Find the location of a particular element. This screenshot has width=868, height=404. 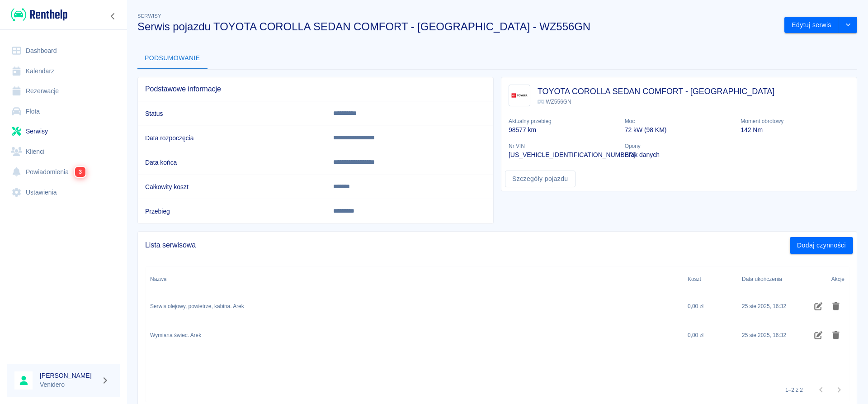

p: Aktualny przebieg is located at coordinates (563, 121).